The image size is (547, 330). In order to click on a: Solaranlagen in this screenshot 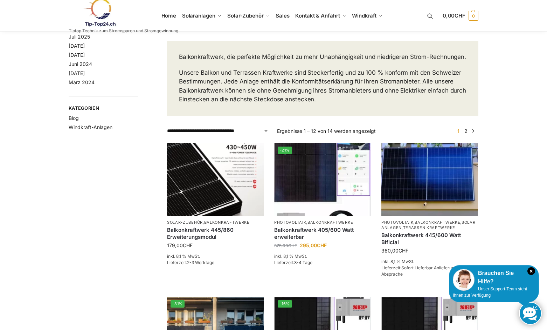, I will do `click(428, 225)`.